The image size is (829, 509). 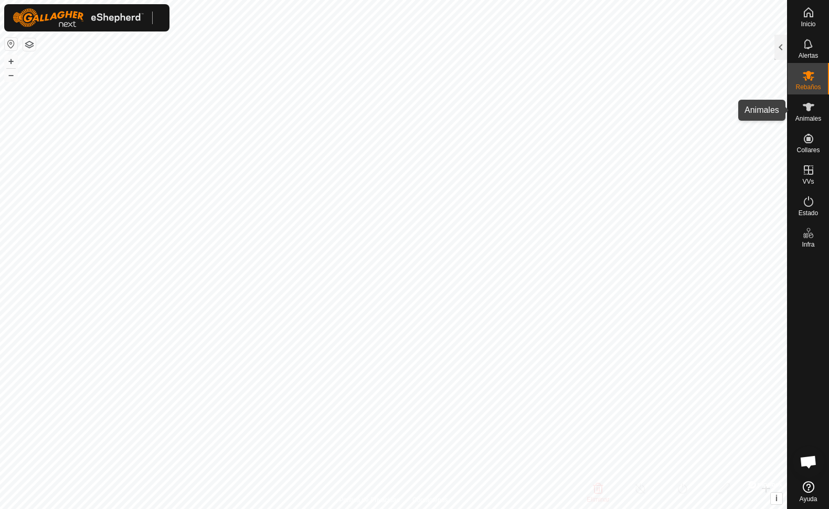 What do you see at coordinates (808, 182) in the screenshot?
I see `span: VVs` at bounding box center [808, 182].